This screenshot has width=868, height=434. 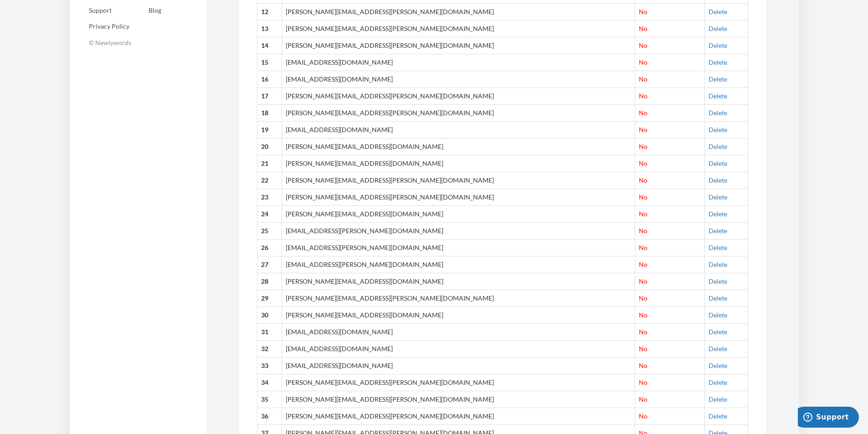 I want to click on th: 19, so click(x=269, y=130).